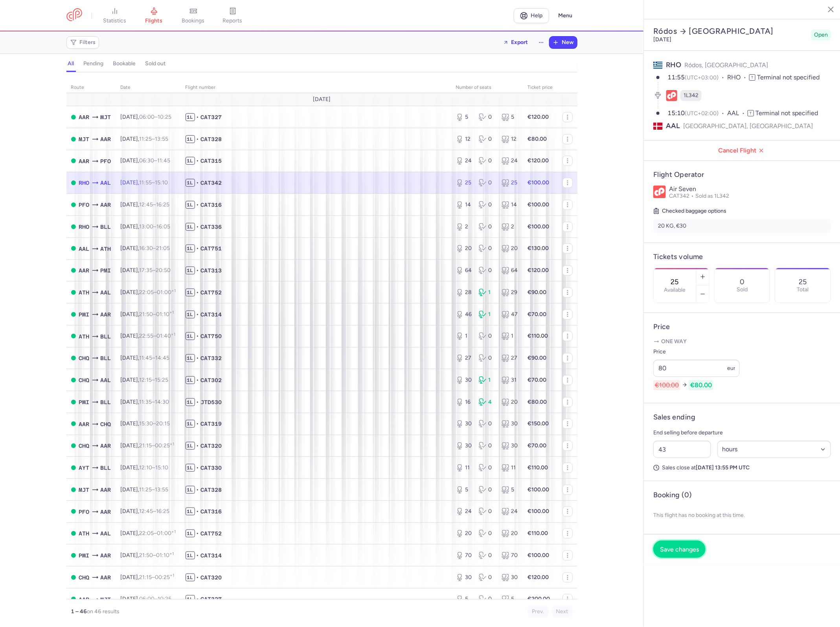 This screenshot has height=627, width=840. I want to click on span: CAT320, so click(211, 445).